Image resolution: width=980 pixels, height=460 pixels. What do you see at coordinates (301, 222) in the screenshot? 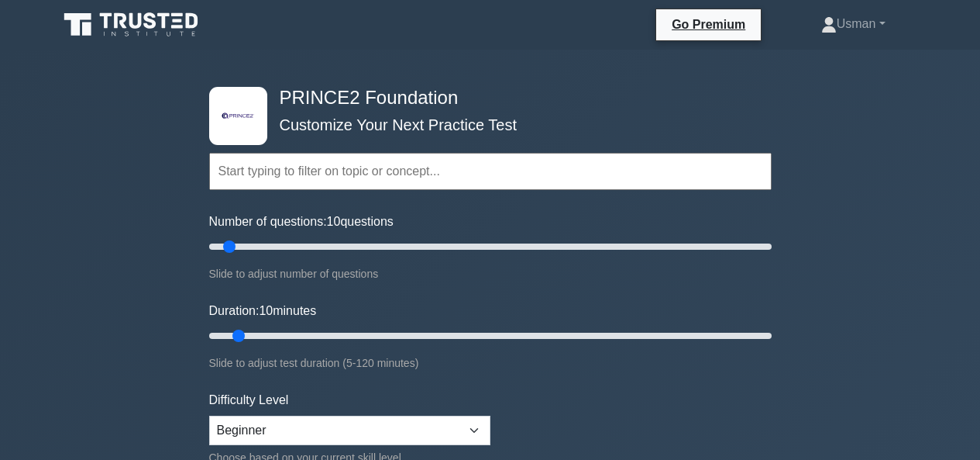
I see `label: Number of questions: questions` at bounding box center [301, 222].